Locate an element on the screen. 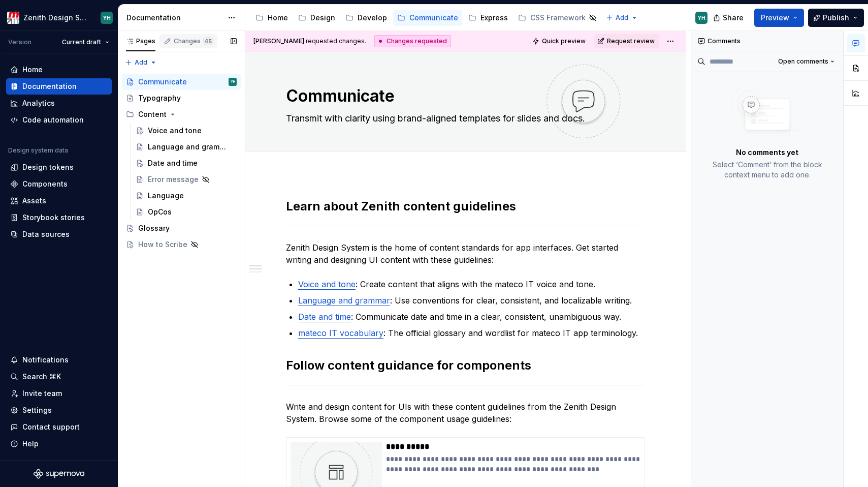  div: OpCos is located at coordinates (159, 212).